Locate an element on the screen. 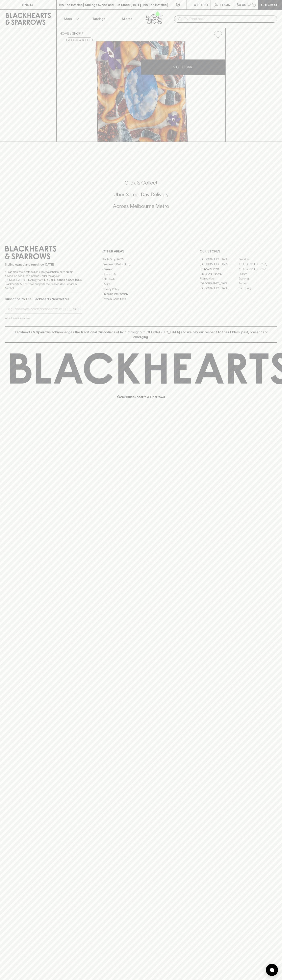  a: Tastings is located at coordinates (99, 19).